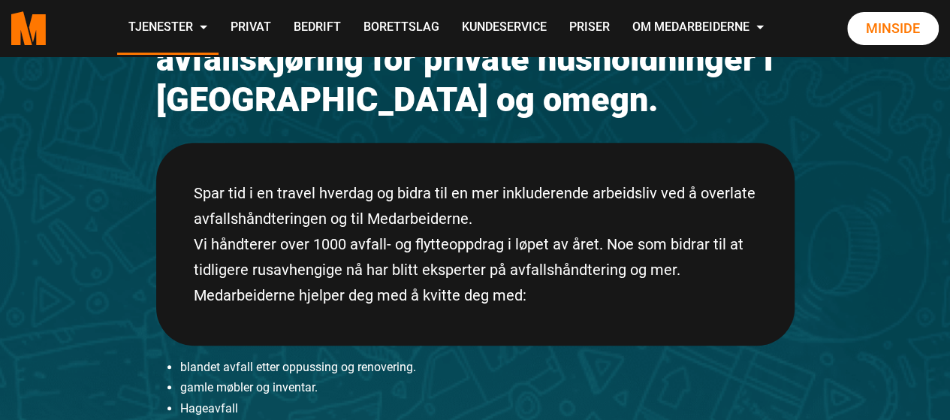  Describe the element at coordinates (487, 408) in the screenshot. I see `li: Hageavfall` at that location.